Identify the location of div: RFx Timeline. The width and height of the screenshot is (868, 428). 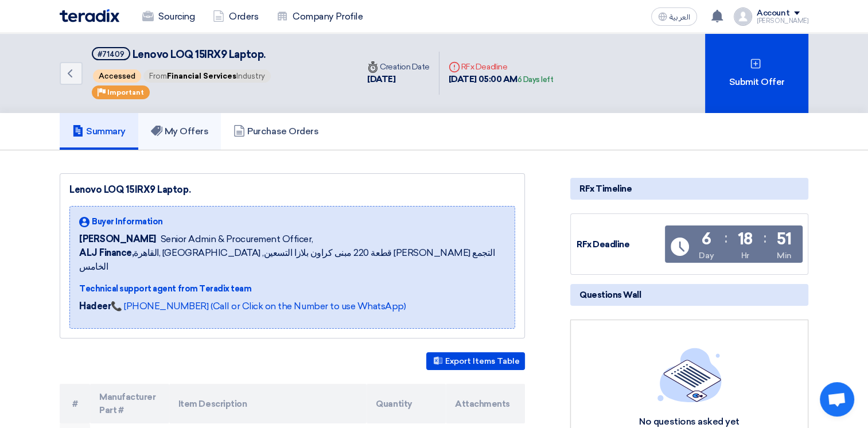
(689, 189).